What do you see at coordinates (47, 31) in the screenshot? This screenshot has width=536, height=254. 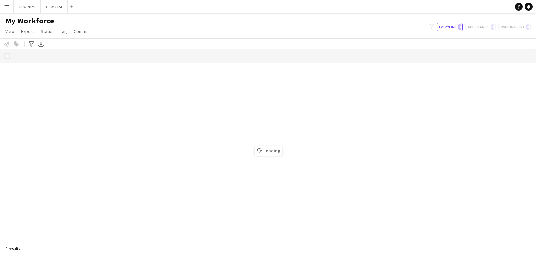 I see `span: Status` at bounding box center [47, 31].